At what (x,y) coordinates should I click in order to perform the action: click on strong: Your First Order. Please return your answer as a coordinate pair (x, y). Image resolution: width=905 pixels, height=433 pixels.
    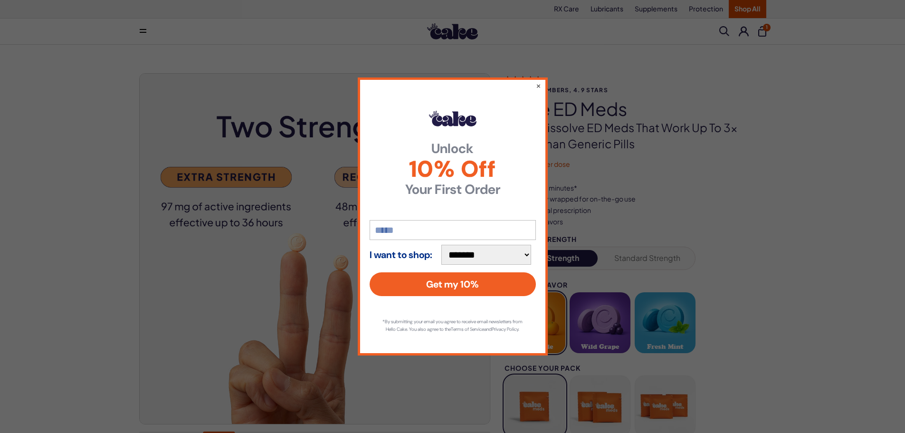
    Looking at the image, I should click on (453, 190).